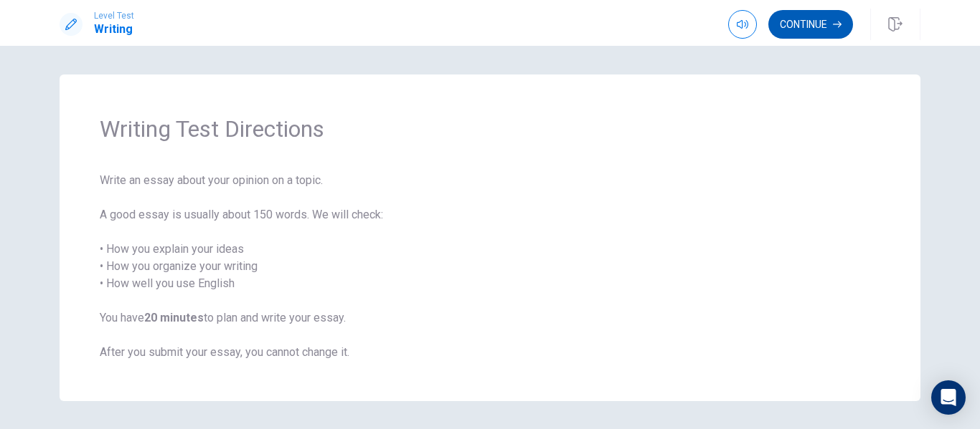  I want to click on div: Open Intercom Messenger, so click(948, 397).